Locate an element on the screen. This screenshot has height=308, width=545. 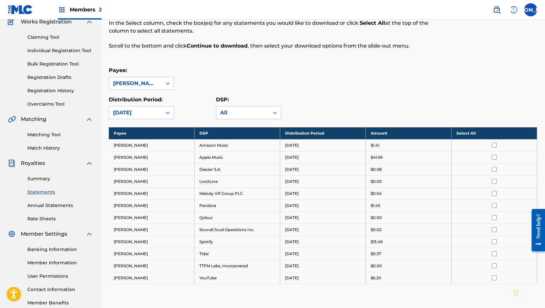
div: Drag is located at coordinates (516, 293).